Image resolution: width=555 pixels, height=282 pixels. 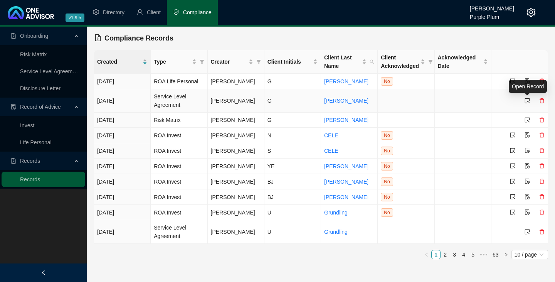 I want to click on li: Next 5 Pages, so click(x=484, y=254).